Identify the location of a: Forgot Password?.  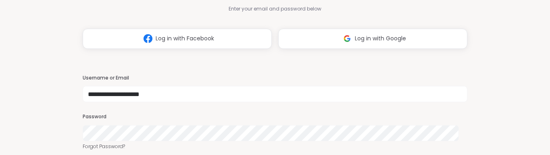
(275, 146).